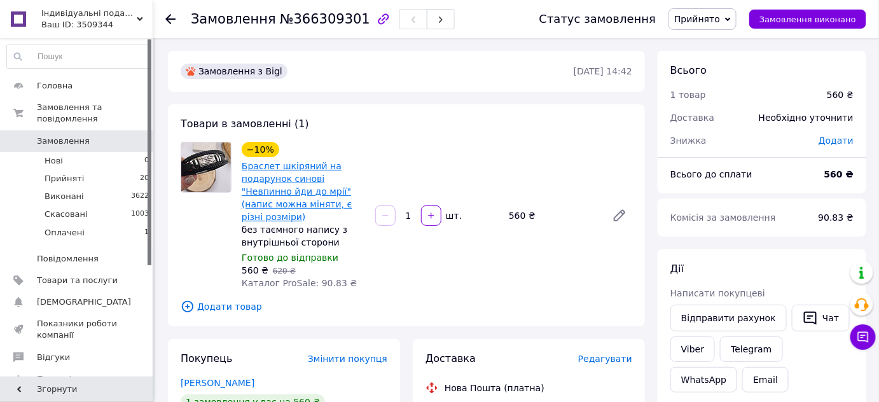 The width and height of the screenshot is (879, 402). Describe the element at coordinates (751, 349) in the screenshot. I see `a: Telegram` at that location.